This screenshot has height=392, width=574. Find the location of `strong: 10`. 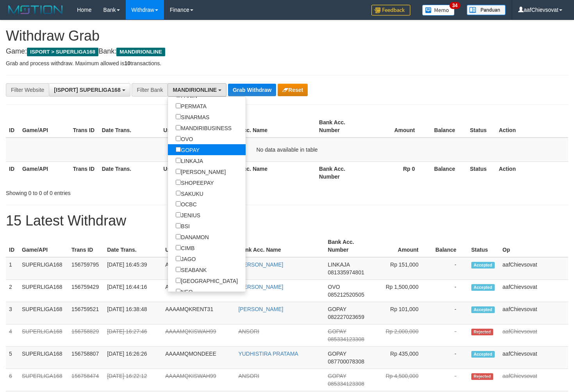

strong: 10 is located at coordinates (127, 63).